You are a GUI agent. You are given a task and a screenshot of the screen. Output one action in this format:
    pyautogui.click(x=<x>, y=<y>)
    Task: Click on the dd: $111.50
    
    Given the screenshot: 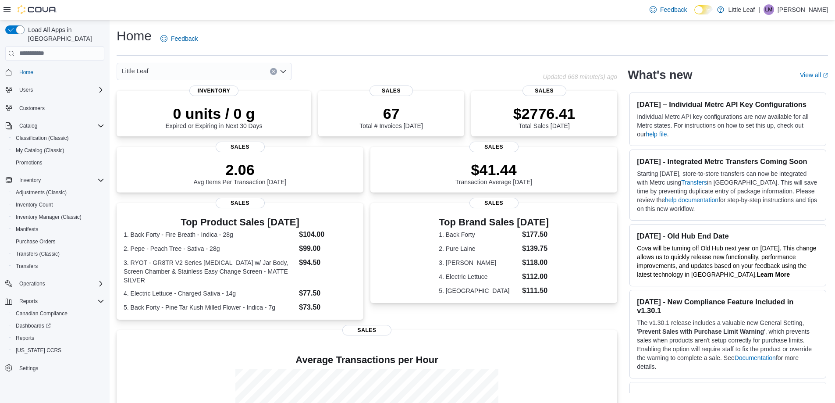 What is the action you would take?
    pyautogui.click(x=535, y=291)
    